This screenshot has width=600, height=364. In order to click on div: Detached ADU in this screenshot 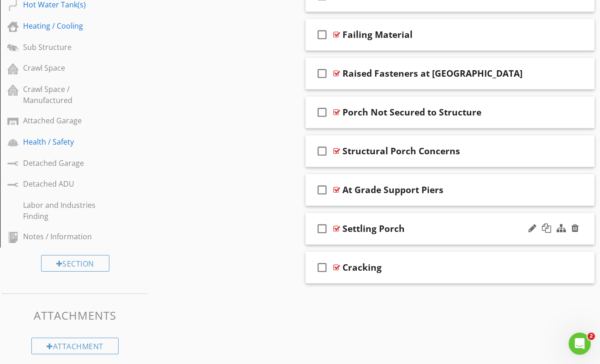, I will do `click(65, 184)`.